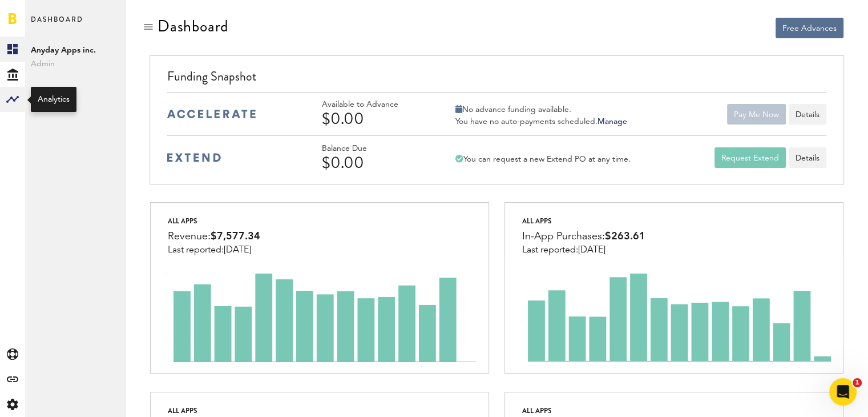  What do you see at coordinates (625, 237) in the screenshot?
I see `span: $263.61` at bounding box center [625, 237].